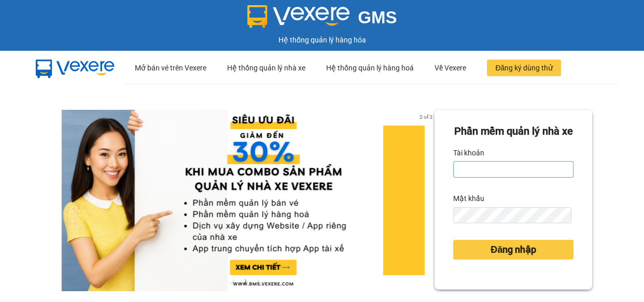  Describe the element at coordinates (377, 17) in the screenshot. I see `span: GMS` at that location.